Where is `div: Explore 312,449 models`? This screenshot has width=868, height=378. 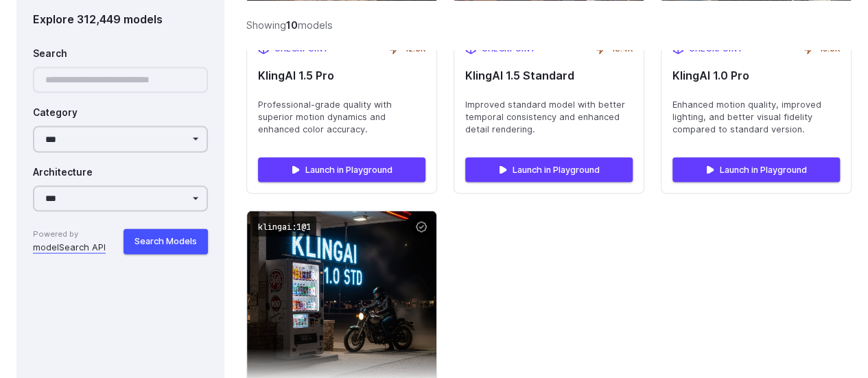
div: Explore 312,449 models is located at coordinates (120, 20).